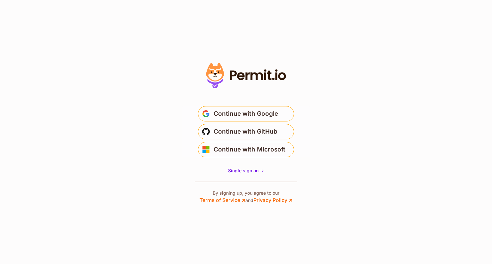 The height and width of the screenshot is (264, 492). Describe the element at coordinates (246, 114) in the screenshot. I see `button: Continue with Google` at that location.